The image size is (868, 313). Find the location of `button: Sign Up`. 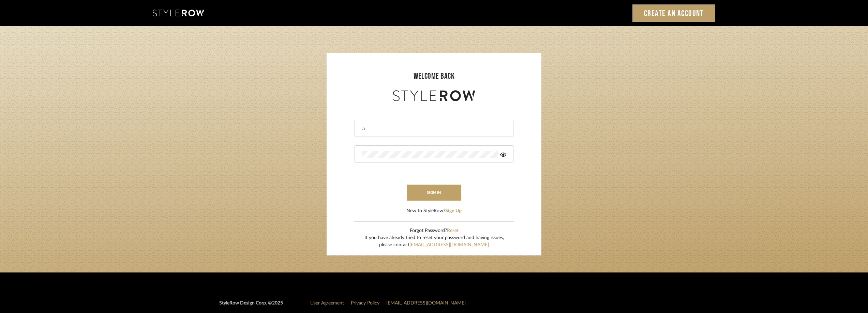

button: Sign Up is located at coordinates (453, 211).